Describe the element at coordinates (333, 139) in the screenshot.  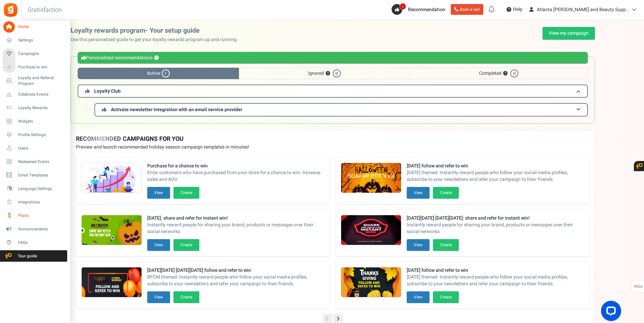
I see `h4: RECOMMENDED CAMPAIGNS FOR YOU` at that location.